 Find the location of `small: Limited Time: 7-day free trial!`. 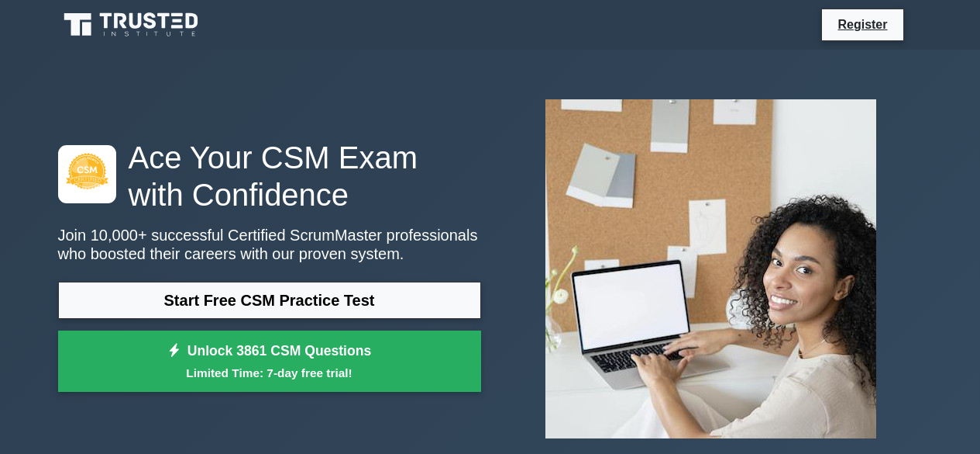

small: Limited Time: 7-day free trial! is located at coordinates (270, 372).